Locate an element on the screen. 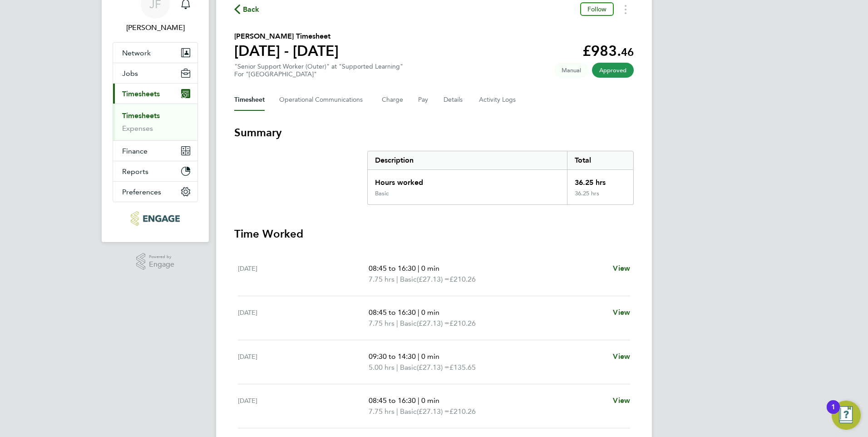  div: 1 is located at coordinates (834, 413).